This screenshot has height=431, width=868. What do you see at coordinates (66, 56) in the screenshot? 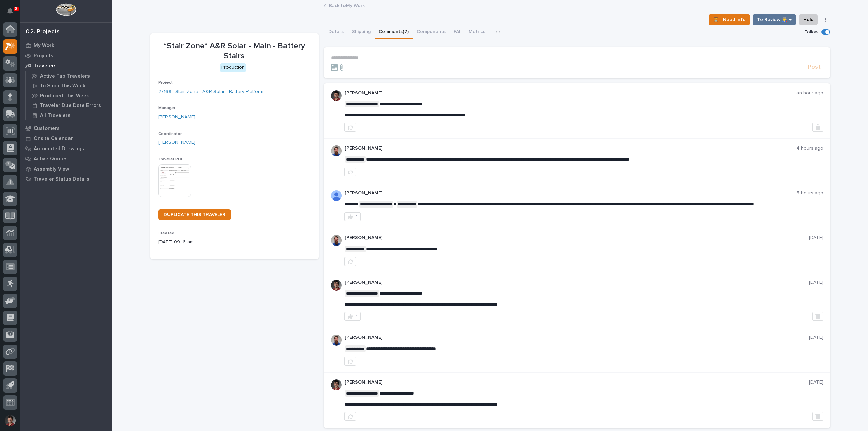
I see `a: Projects` at bounding box center [66, 56].